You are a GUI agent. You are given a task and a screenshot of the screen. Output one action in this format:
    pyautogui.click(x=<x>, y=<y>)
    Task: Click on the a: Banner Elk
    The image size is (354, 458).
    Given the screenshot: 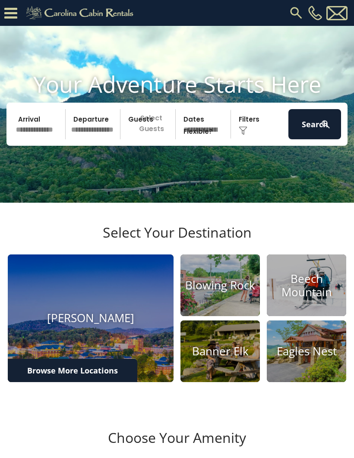 What is the action you would take?
    pyautogui.click(x=220, y=351)
    